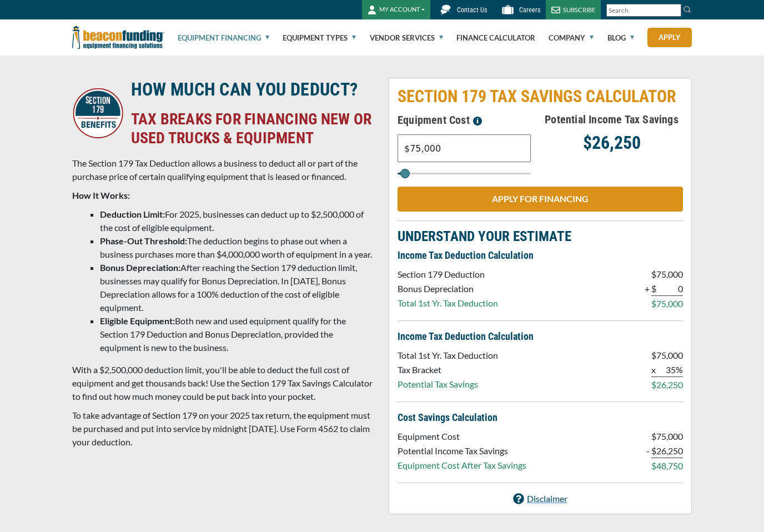 This screenshot has width=764, height=532. I want to click on strong: How It Works:, so click(101, 195).